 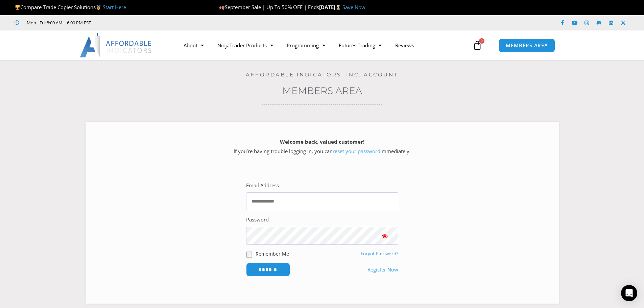 I want to click on a: NinjaTrader Products, so click(x=245, y=45).